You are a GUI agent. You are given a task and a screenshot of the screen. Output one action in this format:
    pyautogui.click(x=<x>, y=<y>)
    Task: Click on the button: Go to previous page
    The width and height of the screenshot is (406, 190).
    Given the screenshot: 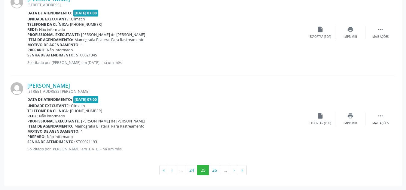 What is the action you would take?
    pyautogui.click(x=172, y=171)
    